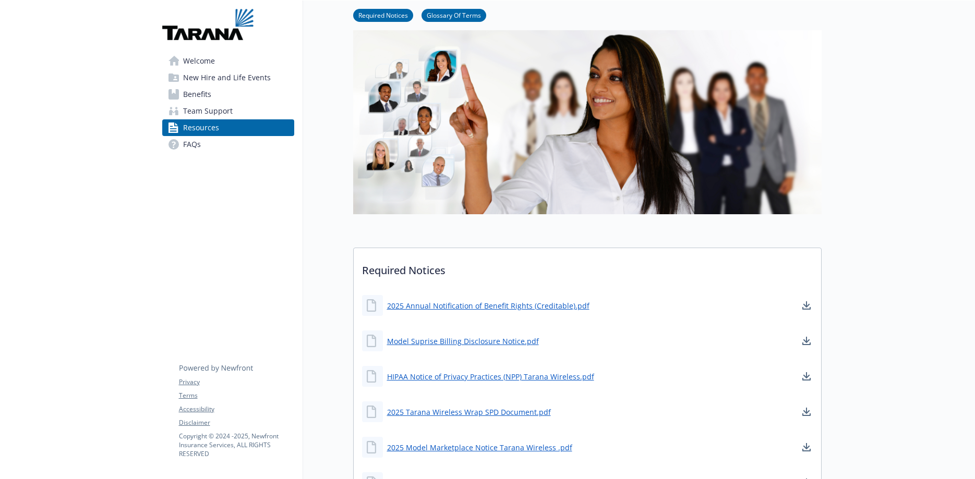  Describe the element at coordinates (236, 382) in the screenshot. I see `a: Privacy` at that location.